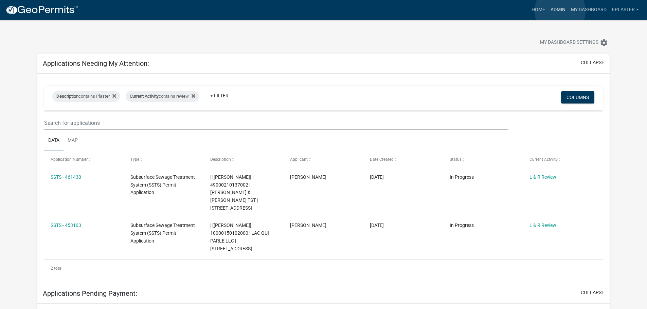  Describe the element at coordinates (323, 268) in the screenshot. I see `div: 2 total` at that location.